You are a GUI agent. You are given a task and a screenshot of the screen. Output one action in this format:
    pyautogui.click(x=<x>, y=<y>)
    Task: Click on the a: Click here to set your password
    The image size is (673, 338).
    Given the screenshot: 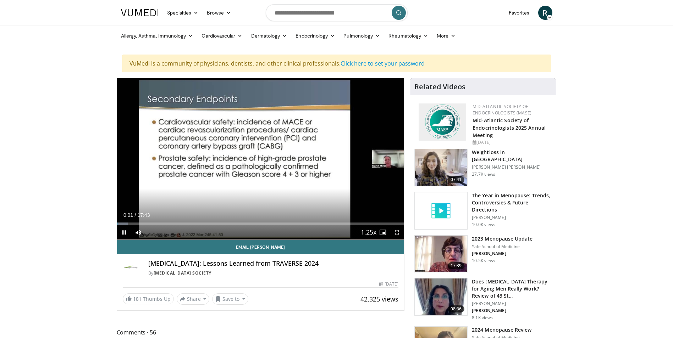 What is the action you would take?
    pyautogui.click(x=382, y=63)
    